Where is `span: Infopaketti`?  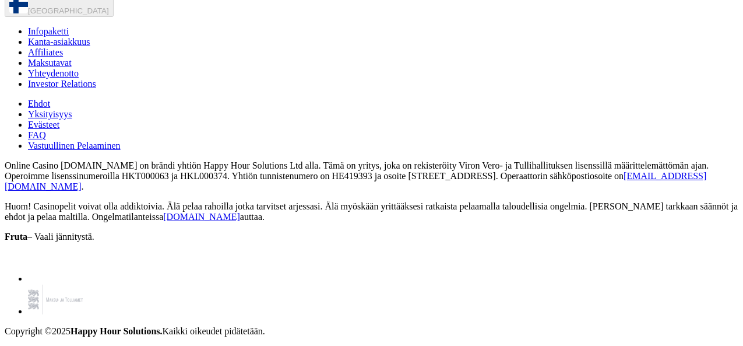
span: Infopaketti is located at coordinates (48, 31).